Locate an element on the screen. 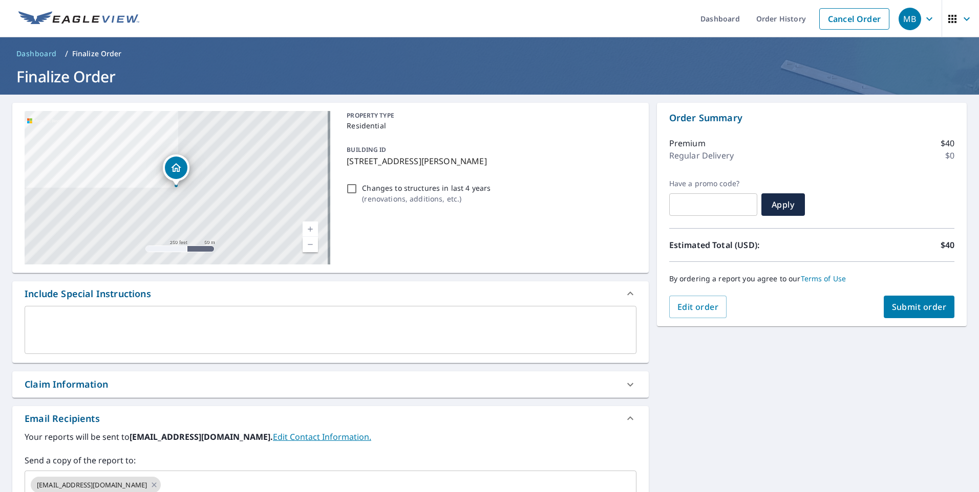  h1: Finalize Order is located at coordinates (489, 76).